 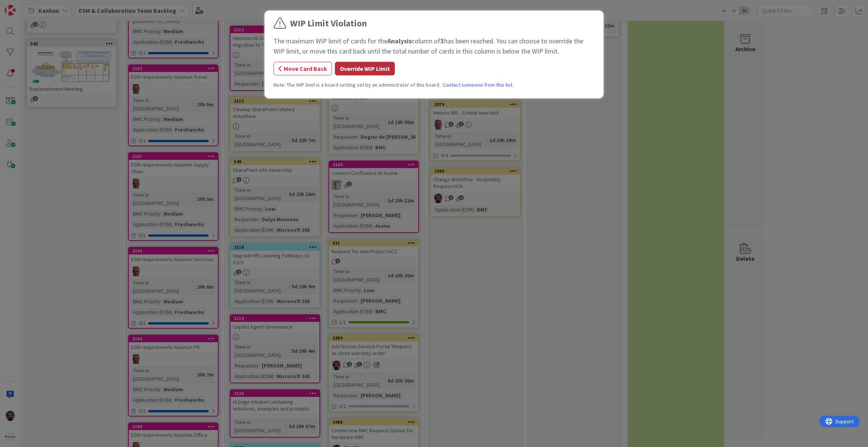 I want to click on div: Note: The WIP limit is a board setting set by an administrator of this board., so click(x=434, y=85).